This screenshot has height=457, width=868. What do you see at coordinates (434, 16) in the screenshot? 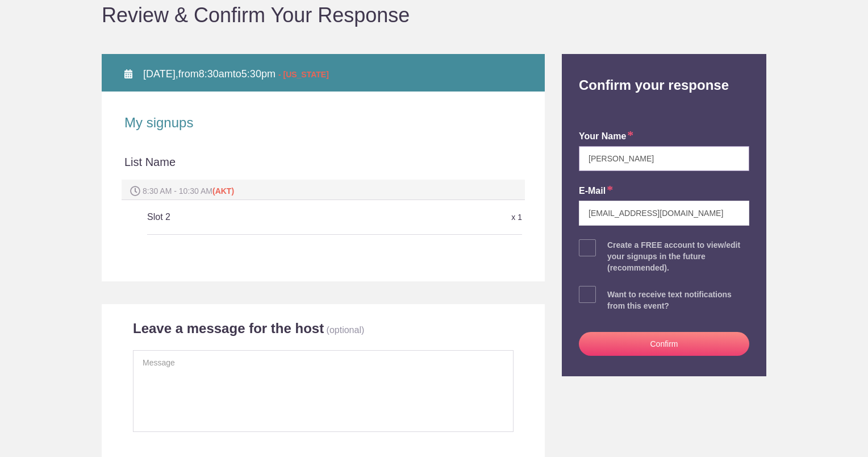
I see `h1: Review & Confirm Your Response` at bounding box center [434, 16].